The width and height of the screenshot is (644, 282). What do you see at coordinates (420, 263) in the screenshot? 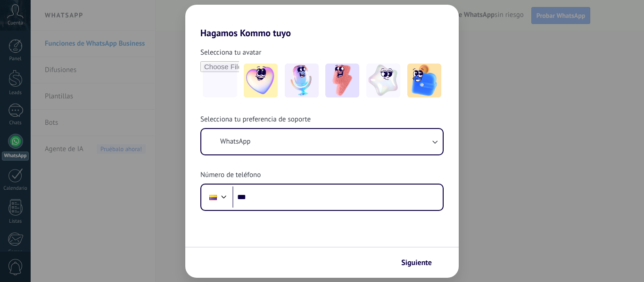
I see `button: Siguiente` at bounding box center [420, 263].